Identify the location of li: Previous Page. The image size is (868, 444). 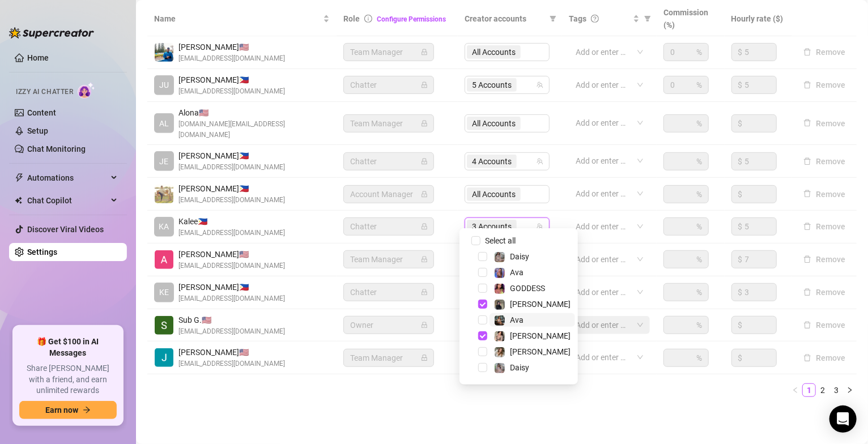
(796, 390).